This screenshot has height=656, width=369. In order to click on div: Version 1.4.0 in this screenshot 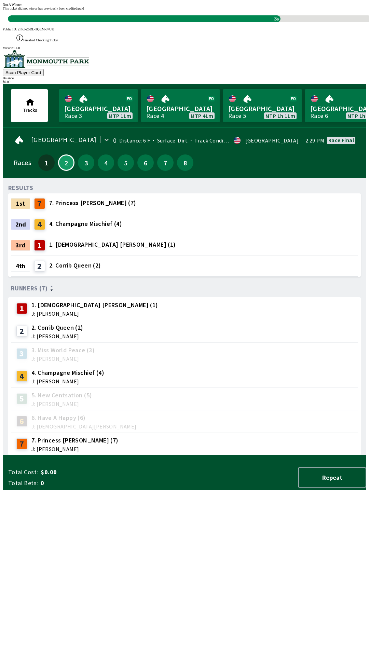, I will do `click(184, 48)`.